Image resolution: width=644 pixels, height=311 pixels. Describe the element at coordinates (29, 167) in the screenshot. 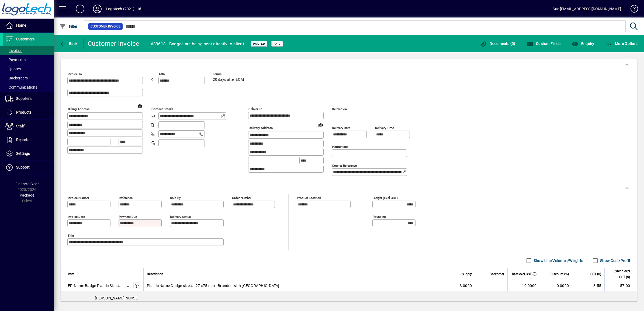

I see `a: Support` at that location.